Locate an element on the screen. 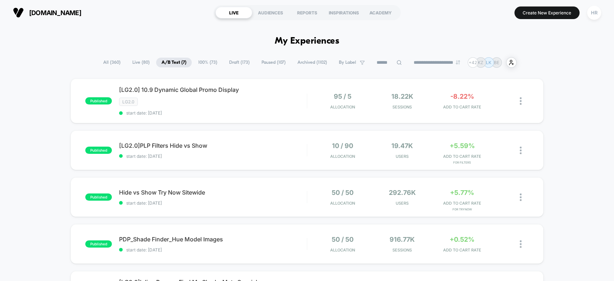  div: HR is located at coordinates (594, 13).